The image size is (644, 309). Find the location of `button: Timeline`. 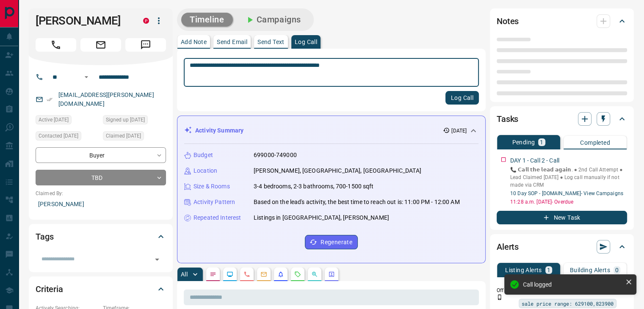

button: Timeline is located at coordinates (207, 20).